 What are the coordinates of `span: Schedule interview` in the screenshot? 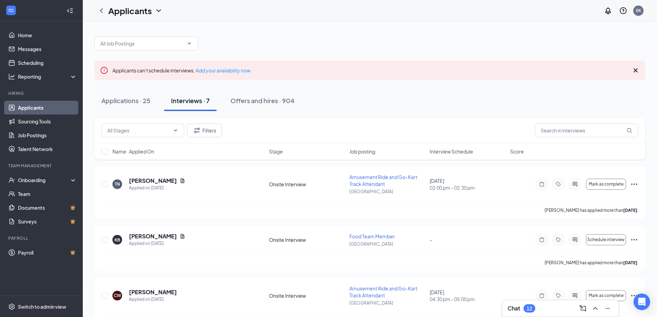 It's located at (606, 240).